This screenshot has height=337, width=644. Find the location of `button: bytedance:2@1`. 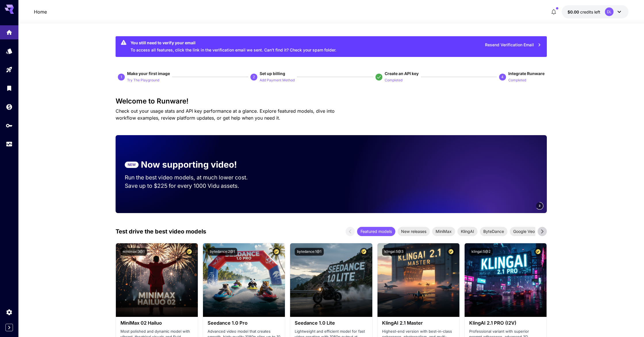

button: bytedance:2@1 is located at coordinates (222, 251).